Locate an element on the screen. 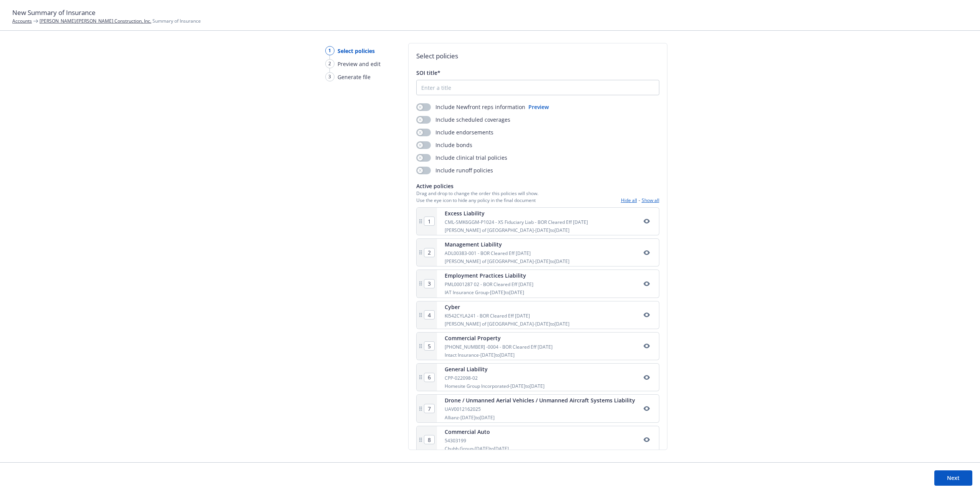  h2: Select policies is located at coordinates (538, 56).